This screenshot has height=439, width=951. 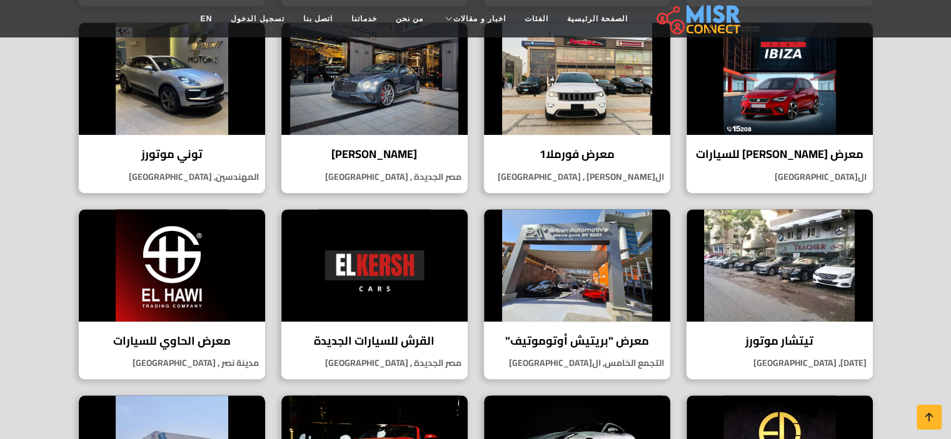 What do you see at coordinates (479, 19) in the screenshot?
I see `span: اخبار و مقالات` at bounding box center [479, 19].